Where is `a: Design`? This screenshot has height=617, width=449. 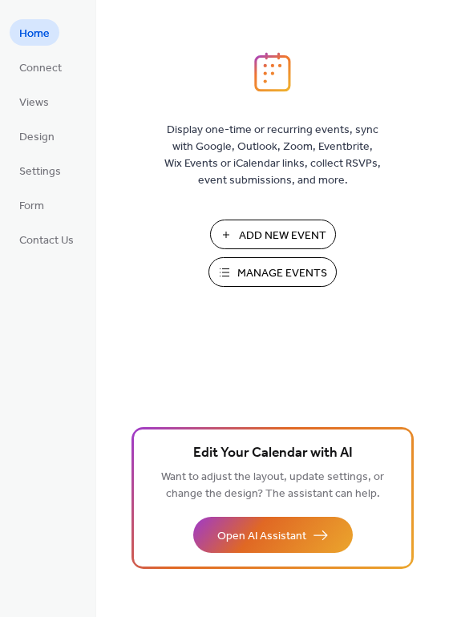 a: Design is located at coordinates (37, 136).